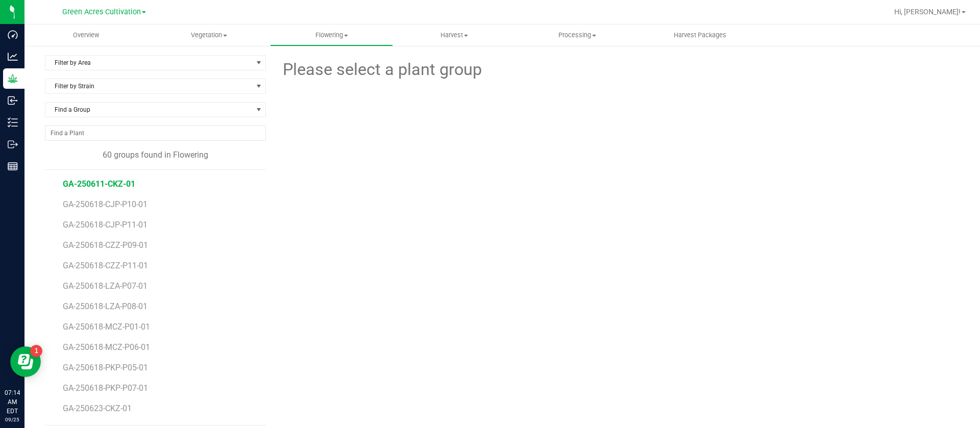  Describe the element at coordinates (106, 326) in the screenshot. I see `span: GA-250618-MCZ-P01-01` at that location.